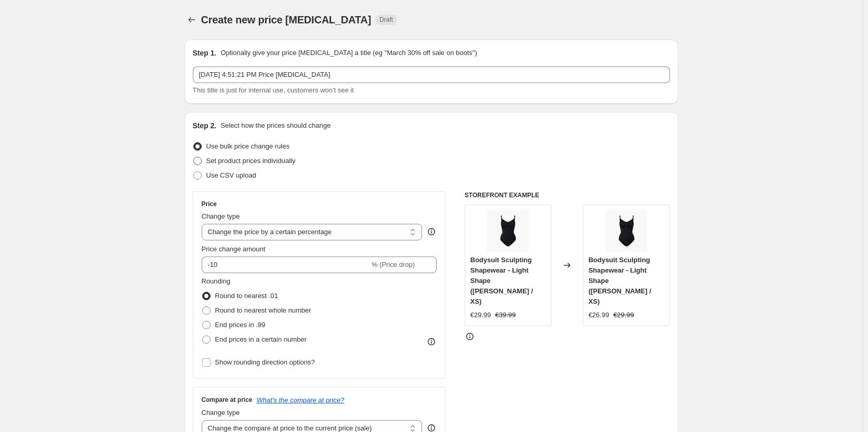 The width and height of the screenshot is (868, 432). Describe the element at coordinates (567, 195) in the screenshot. I see `h6: STOREFRONT EXAMPLE` at that location.